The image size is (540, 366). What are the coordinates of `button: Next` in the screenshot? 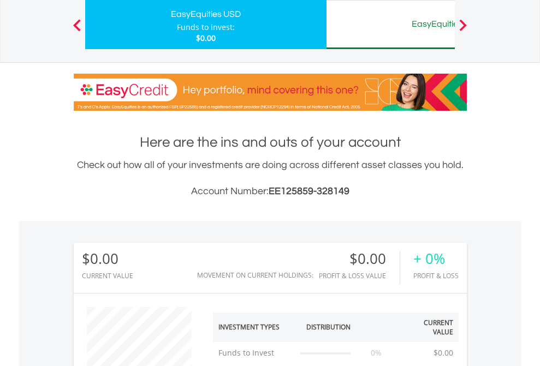 It's located at (463, 30).